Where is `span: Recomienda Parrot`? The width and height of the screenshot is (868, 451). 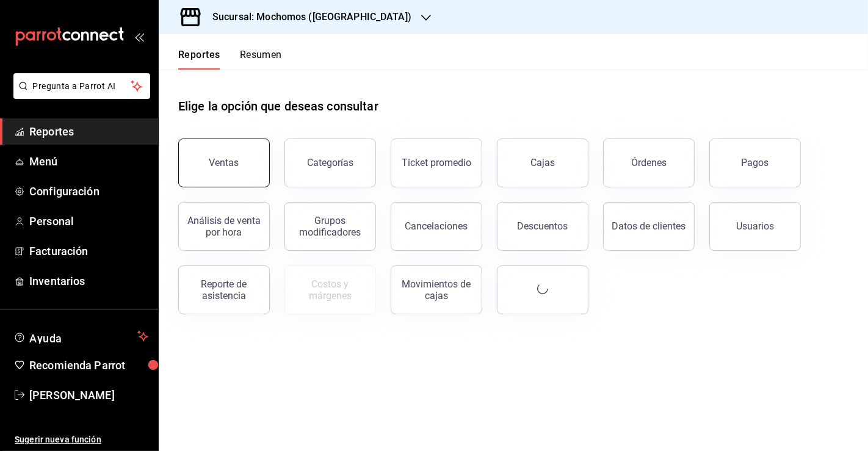
span: Recomienda Parrot is located at coordinates (88, 365).